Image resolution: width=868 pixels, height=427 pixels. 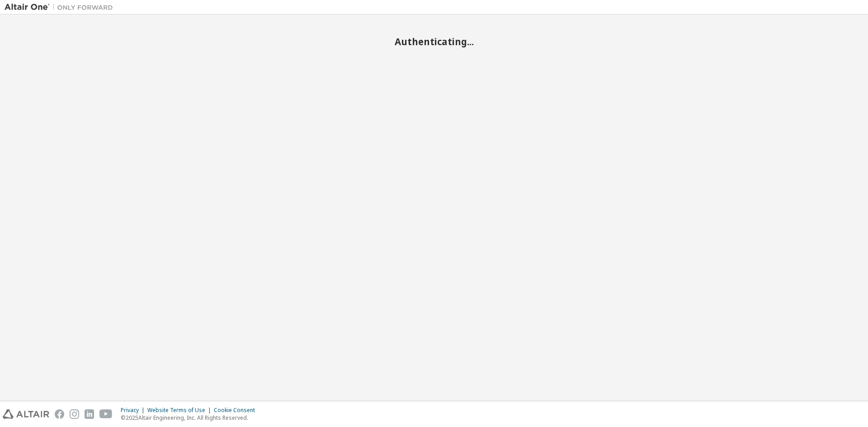 I want to click on img: youtube.svg, so click(x=106, y=414).